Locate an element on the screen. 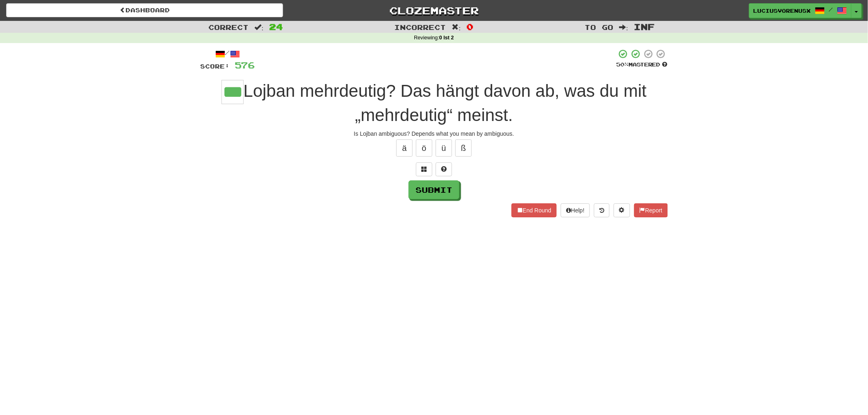 This screenshot has height=415, width=868. button: Report is located at coordinates (651, 210).